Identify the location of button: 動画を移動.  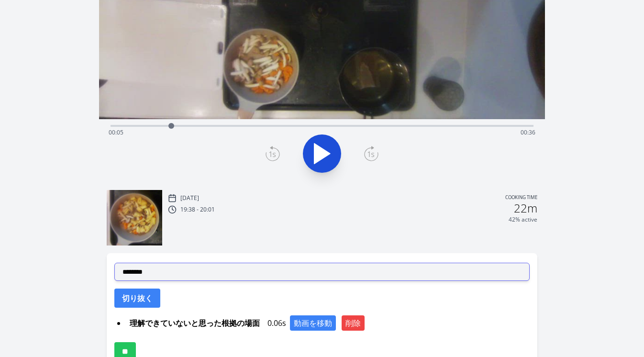
(313, 323).